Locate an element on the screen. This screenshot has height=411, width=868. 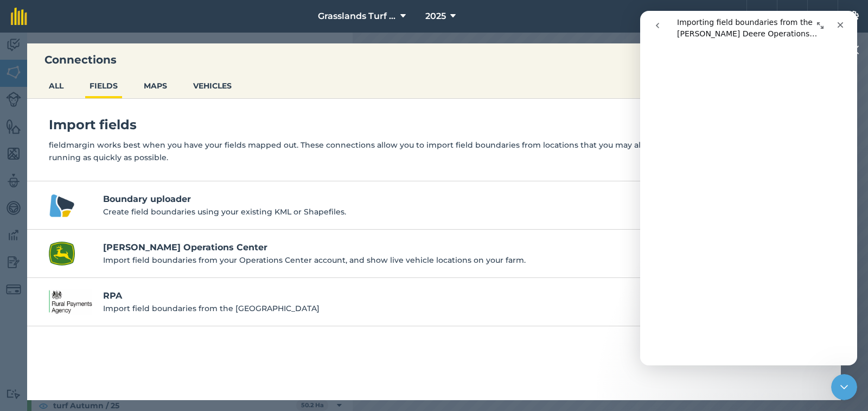
img: fieldmargin Logo is located at coordinates (19, 17).